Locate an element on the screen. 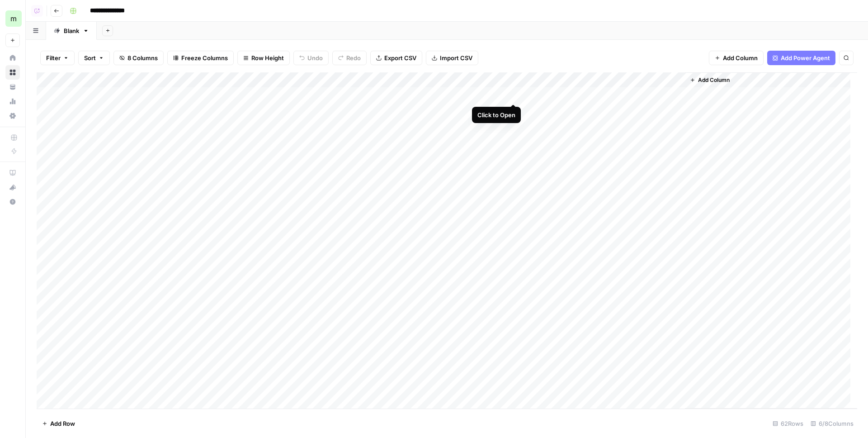 Image resolution: width=868 pixels, height=438 pixels. span: Undo is located at coordinates (315, 58).